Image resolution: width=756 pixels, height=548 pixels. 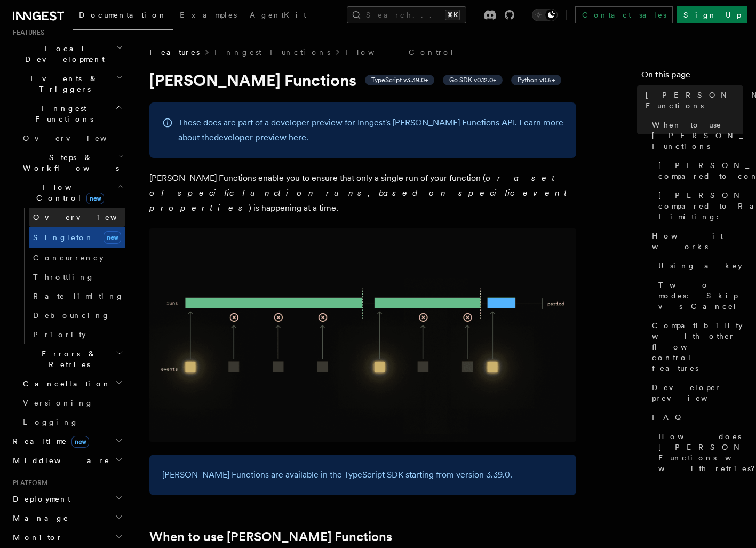 What do you see at coordinates (278, 15) in the screenshot?
I see `span: AgentKit` at bounding box center [278, 15].